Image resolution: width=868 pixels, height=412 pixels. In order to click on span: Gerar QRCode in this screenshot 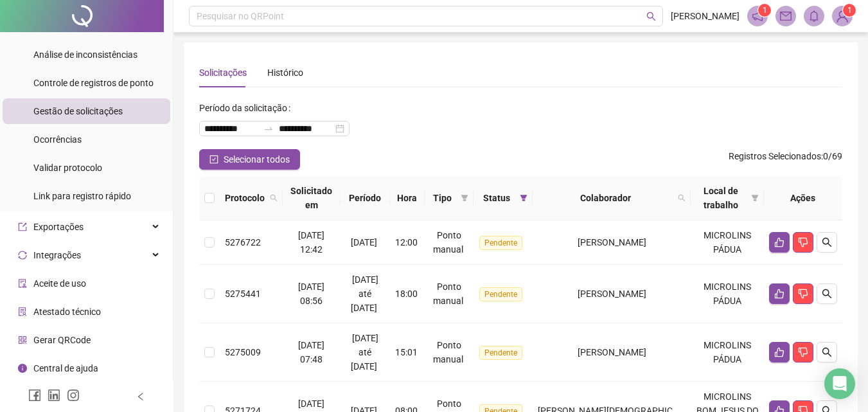, I will do `click(62, 340)`.